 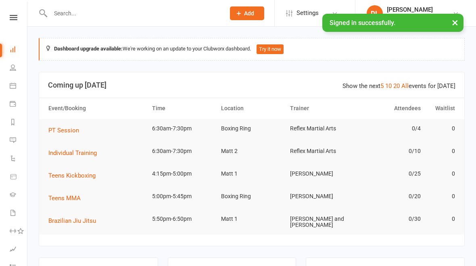 What do you see at coordinates (375, 13) in the screenshot?
I see `div: DL` at bounding box center [375, 13].